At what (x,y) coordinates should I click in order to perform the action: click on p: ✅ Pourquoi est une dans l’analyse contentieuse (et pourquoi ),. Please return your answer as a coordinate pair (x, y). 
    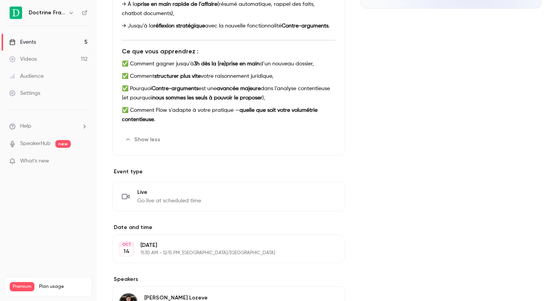
    Looking at the image, I should click on (229, 93).